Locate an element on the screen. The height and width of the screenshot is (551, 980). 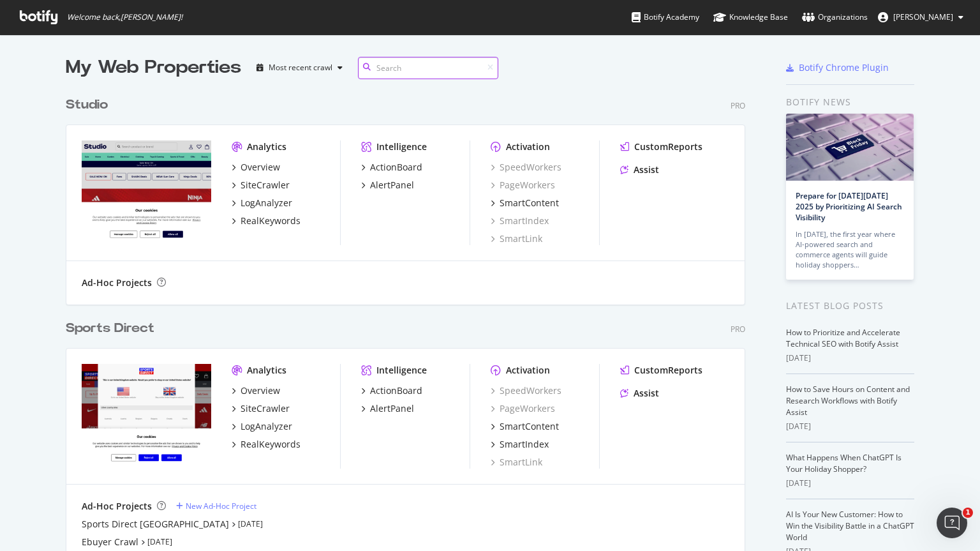
span: 1 is located at coordinates (967, 513).